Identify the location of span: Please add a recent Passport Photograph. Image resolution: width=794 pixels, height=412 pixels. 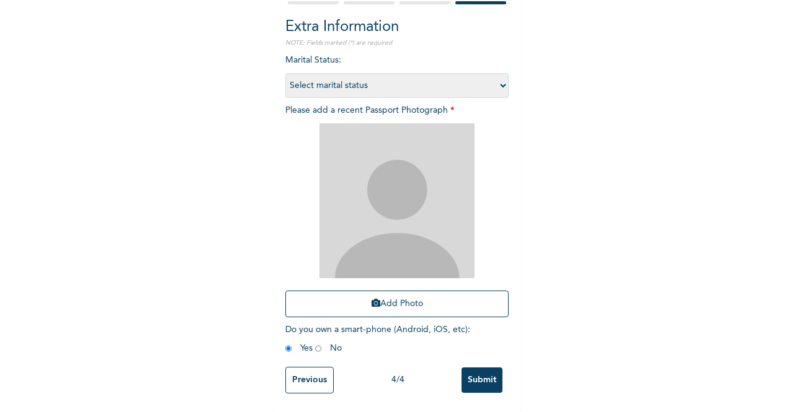
(397, 215).